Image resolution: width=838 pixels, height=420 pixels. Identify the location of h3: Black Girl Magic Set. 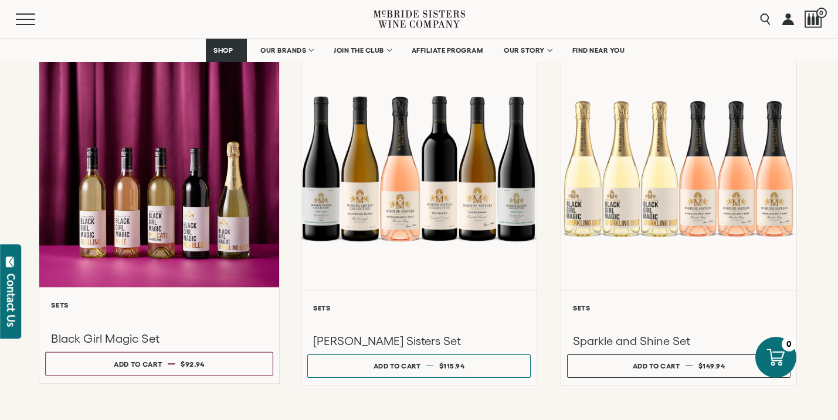
(159, 339).